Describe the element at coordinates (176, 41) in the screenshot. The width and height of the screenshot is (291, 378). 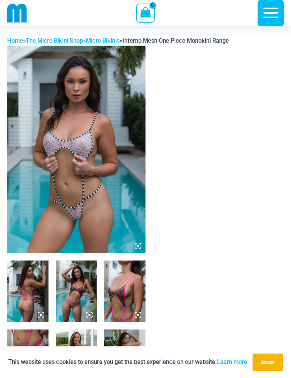
I see `span: Inferno Mesh One Piece Monokini Range` at that location.